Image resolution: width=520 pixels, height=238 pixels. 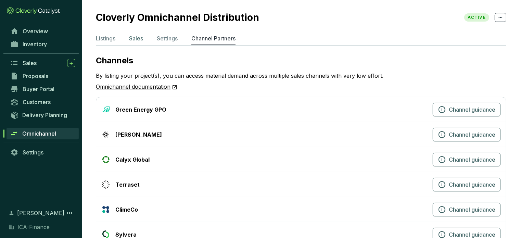 I want to click on img: Green Energy GPO Icon, so click(x=106, y=109).